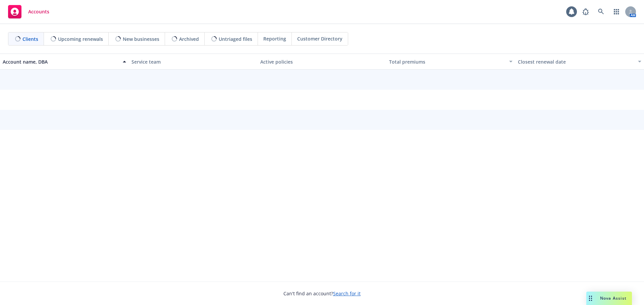 The width and height of the screenshot is (644, 305). Describe the element at coordinates (613, 298) in the screenshot. I see `span: Nova Assist` at that location.